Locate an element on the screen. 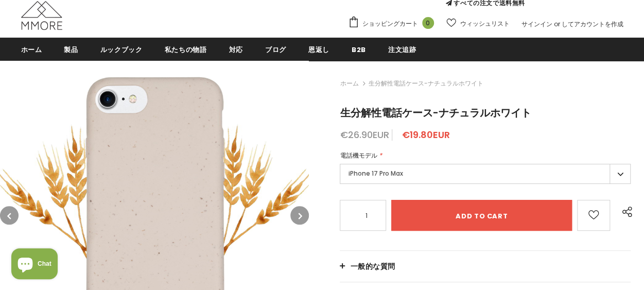 The width and height of the screenshot is (644, 290). span: 注文追跡 is located at coordinates (402, 49).